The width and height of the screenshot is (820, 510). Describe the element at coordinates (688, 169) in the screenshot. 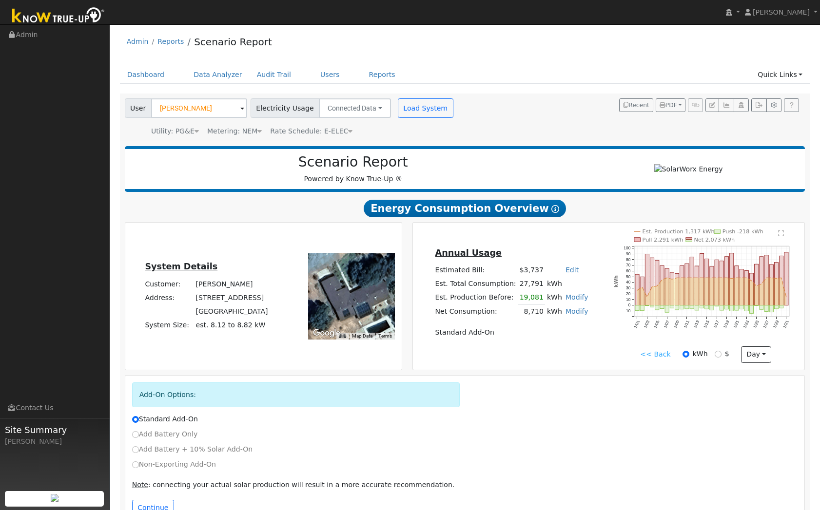

I see `img: SolarWorx Energy` at that location.